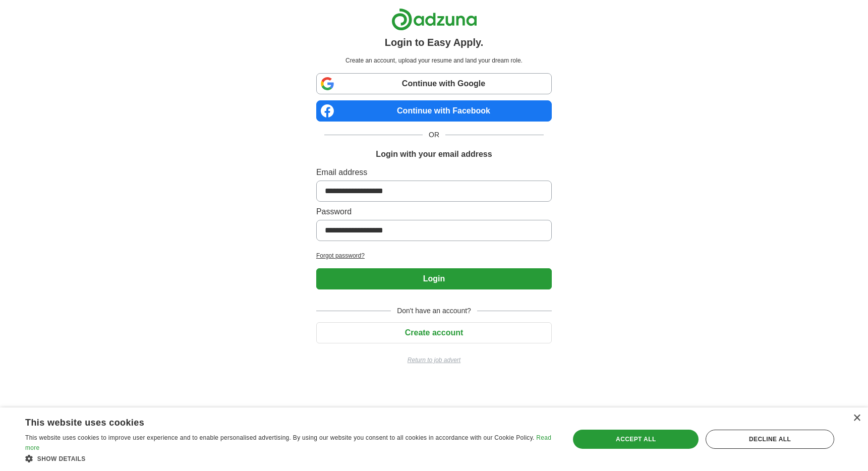  What do you see at coordinates (434, 135) in the screenshot?
I see `span: OR` at bounding box center [434, 135].